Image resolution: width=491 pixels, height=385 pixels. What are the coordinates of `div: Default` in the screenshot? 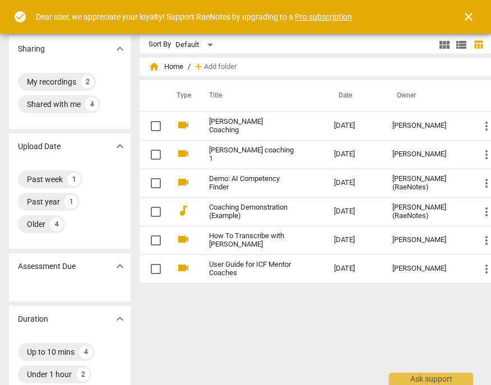 It's located at (196, 45).